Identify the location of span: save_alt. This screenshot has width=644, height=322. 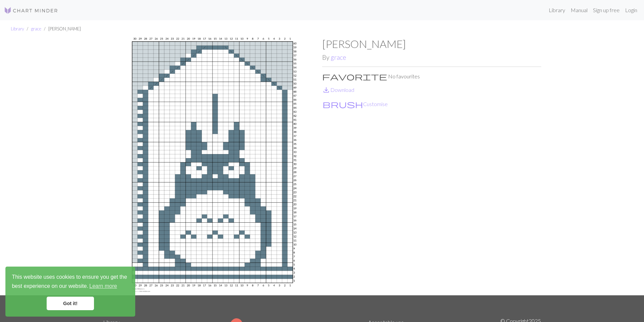
(326, 90).